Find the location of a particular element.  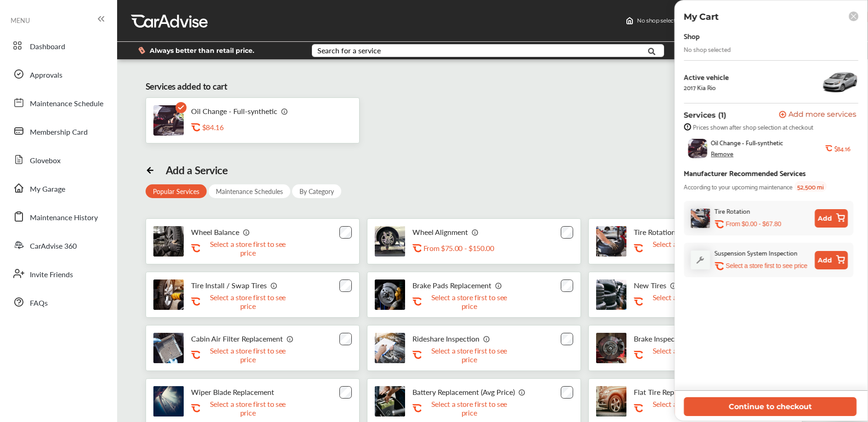

span: MENU is located at coordinates (20, 20).